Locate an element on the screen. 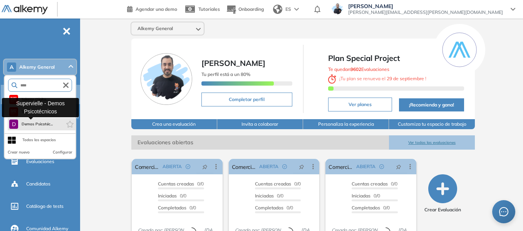 This screenshot has width=523, height=231. span: Catálogo de tests is located at coordinates (45, 206).